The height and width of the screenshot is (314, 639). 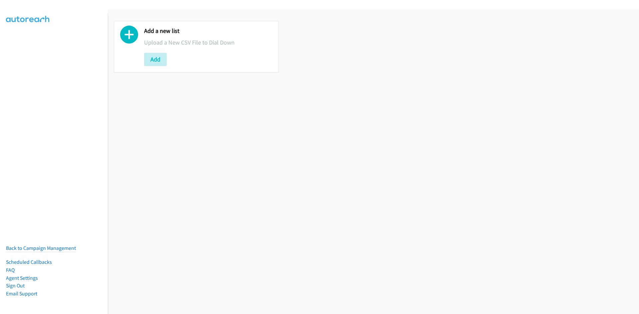 What do you see at coordinates (41, 248) in the screenshot?
I see `a: Back to Campaign Management` at bounding box center [41, 248].